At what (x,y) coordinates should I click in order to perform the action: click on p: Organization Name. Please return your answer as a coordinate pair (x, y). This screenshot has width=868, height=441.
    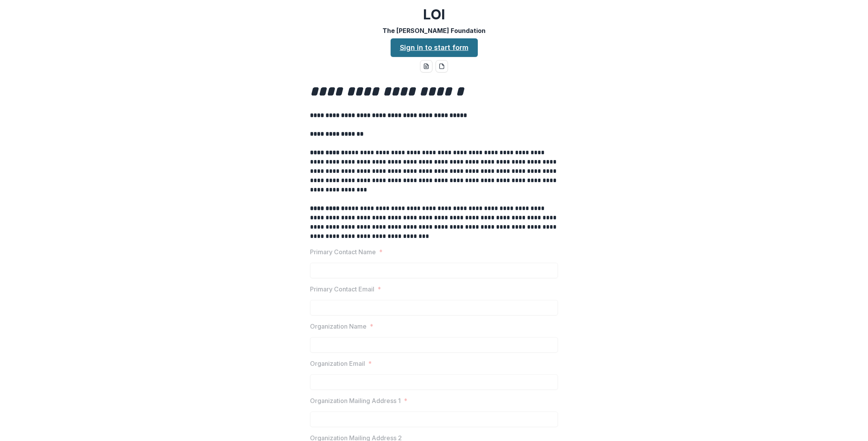
    Looking at the image, I should click on (339, 326).